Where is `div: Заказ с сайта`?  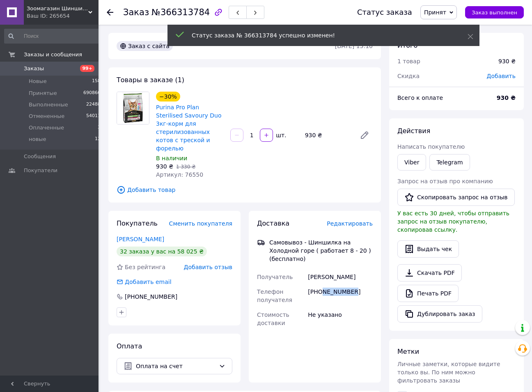
div: Заказ с сайта is located at coordinates (145, 46).